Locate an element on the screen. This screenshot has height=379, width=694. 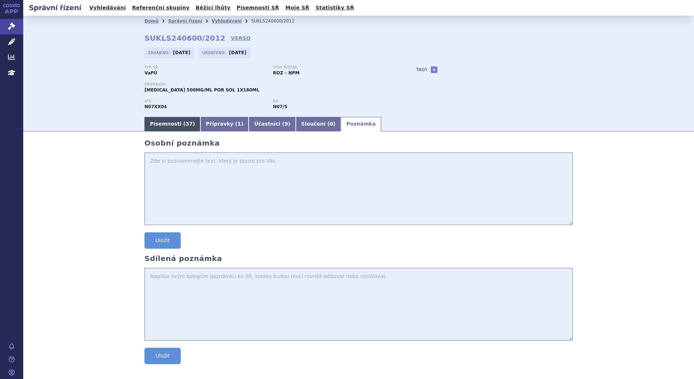
span: 1 is located at coordinates (239, 124).